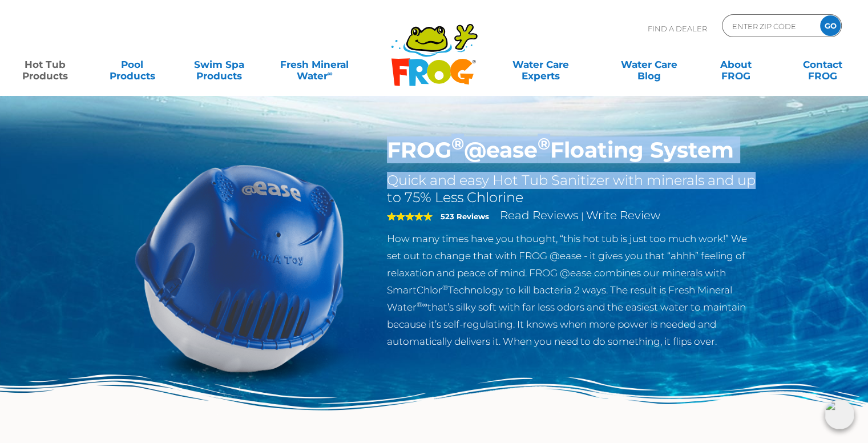 The width and height of the screenshot is (868, 443). What do you see at coordinates (573, 189) in the screenshot?
I see `h2: Quick and easy Hot Tub Sanitizer with minerals and up to 75% Less Chlorine` at bounding box center [573, 189].